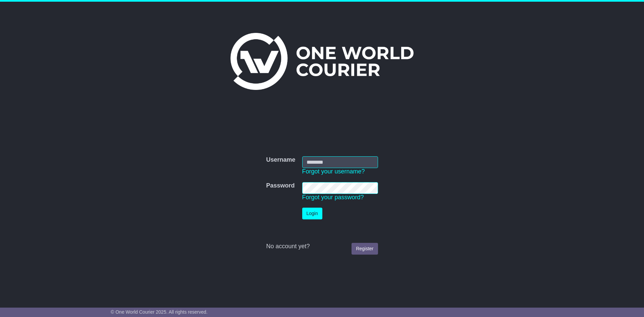 The image size is (644, 317). I want to click on label: Username, so click(281, 160).